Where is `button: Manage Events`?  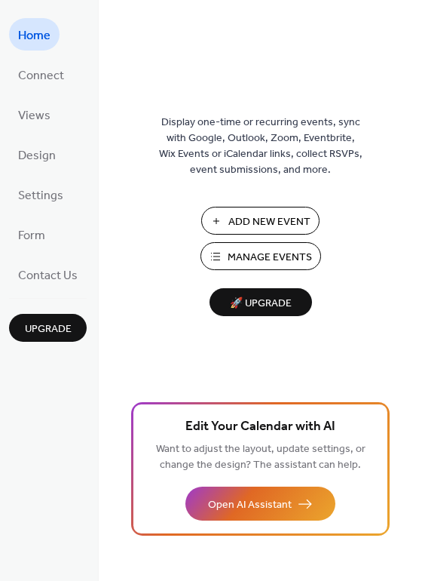 button: Manage Events is located at coordinates (261, 256).